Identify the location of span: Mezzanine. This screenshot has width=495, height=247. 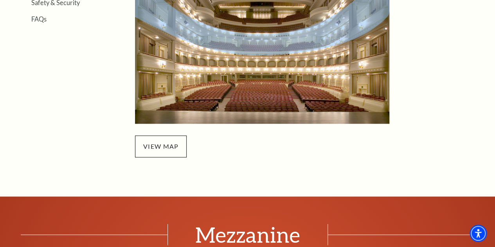
(248, 234).